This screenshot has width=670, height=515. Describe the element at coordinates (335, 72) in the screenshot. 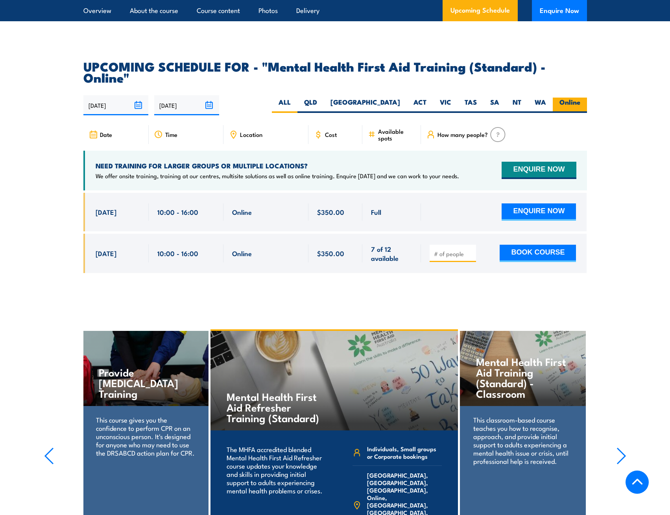

I see `h2: UPCOMING SCHEDULE FOR - "Mental Health First Aid Training (Standard) - Online"` at that location.